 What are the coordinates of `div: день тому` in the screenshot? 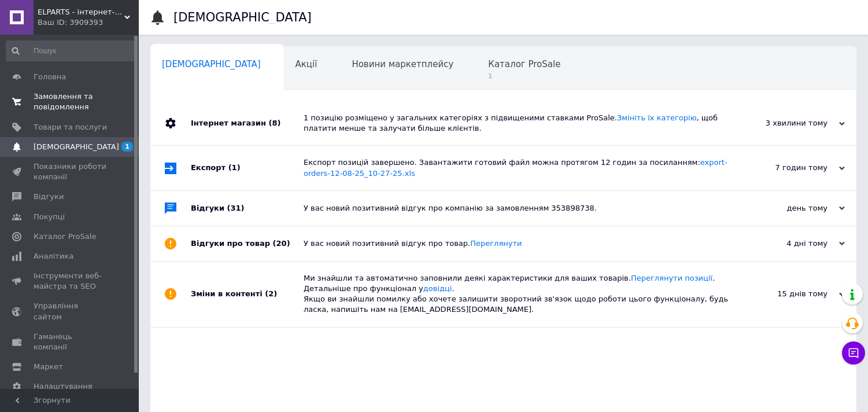 It's located at (787, 208).